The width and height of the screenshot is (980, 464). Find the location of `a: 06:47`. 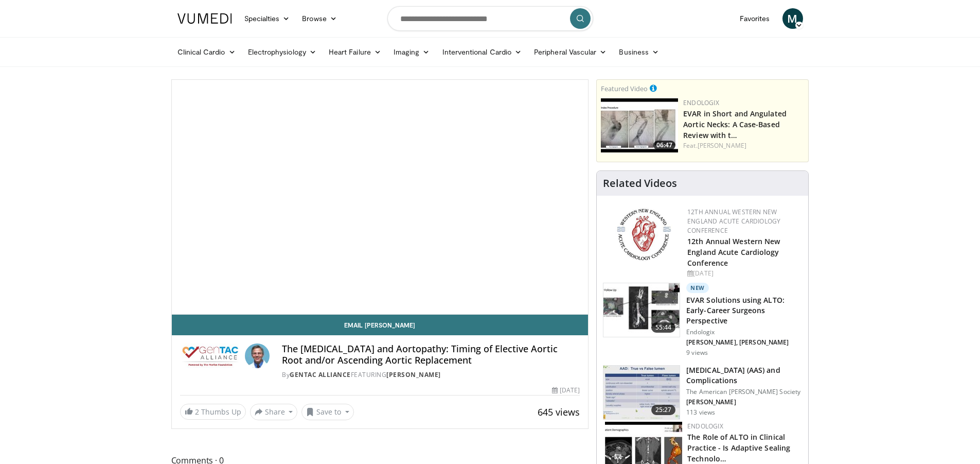

a: 06:47 is located at coordinates (640, 125).